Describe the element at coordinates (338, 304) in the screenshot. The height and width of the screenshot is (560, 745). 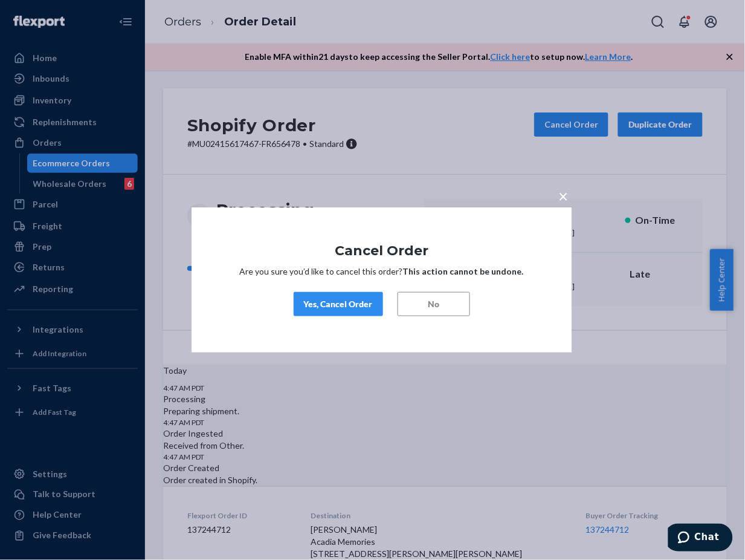
I see `button: Yes, Cancel Order` at that location.